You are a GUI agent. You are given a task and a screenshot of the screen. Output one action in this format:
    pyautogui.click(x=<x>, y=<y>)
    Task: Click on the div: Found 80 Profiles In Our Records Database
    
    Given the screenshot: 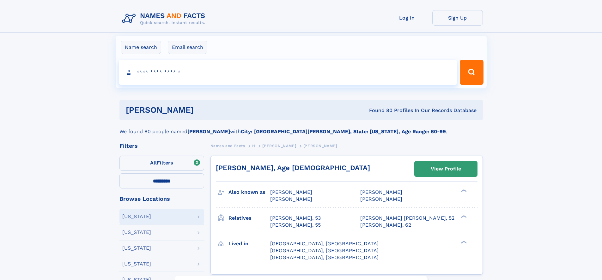 What is the action you would take?
    pyautogui.click(x=379, y=111)
    